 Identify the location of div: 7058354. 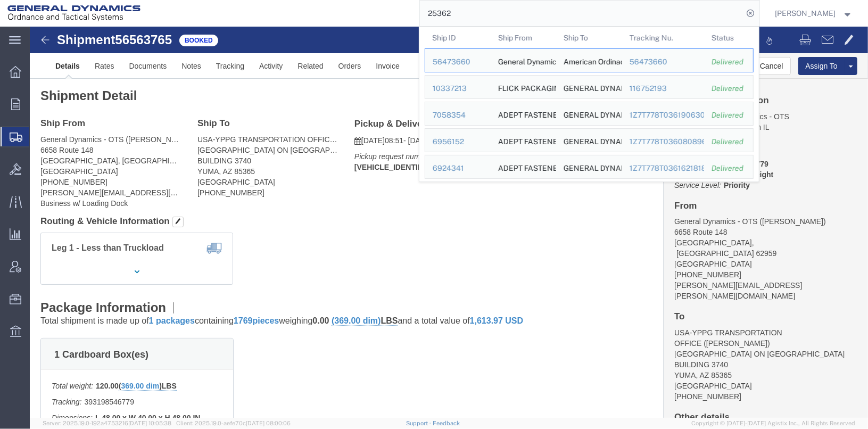
(458, 115).